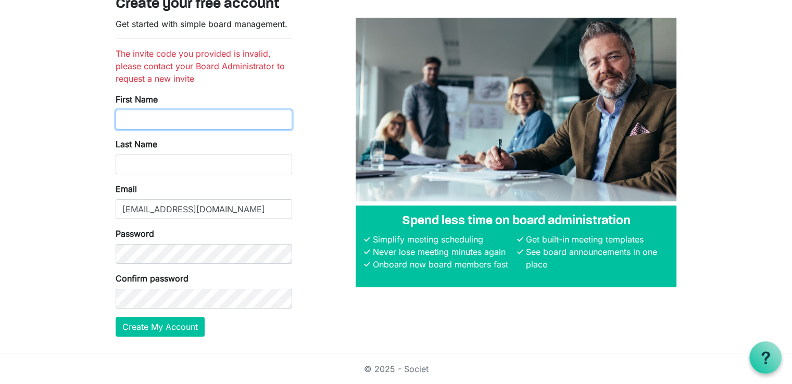  I want to click on h4: Spend less time on board administration, so click(516, 221).